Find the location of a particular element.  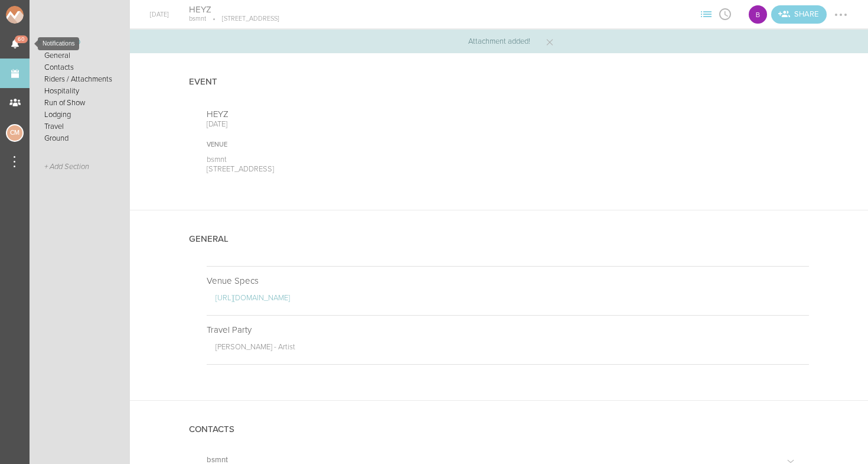

a: Travel is located at coordinates (80, 126).